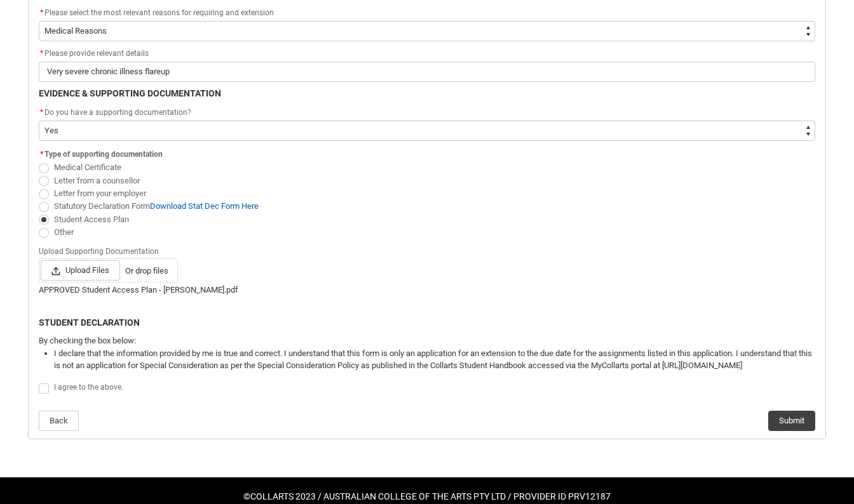 This screenshot has height=504, width=854. I want to click on b: EVIDENCE & SUPPORTING DOCUMENTATION, so click(130, 93).